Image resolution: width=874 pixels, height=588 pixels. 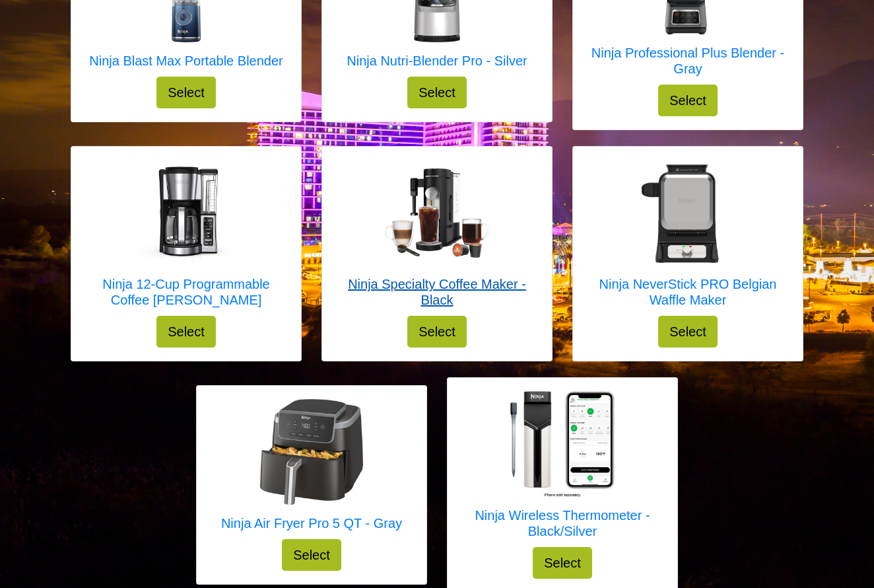 I want to click on a: Ninja Specialty Coffee Maker - Black Ninja Specialty Coffee Maker - Black, so click(x=437, y=238).